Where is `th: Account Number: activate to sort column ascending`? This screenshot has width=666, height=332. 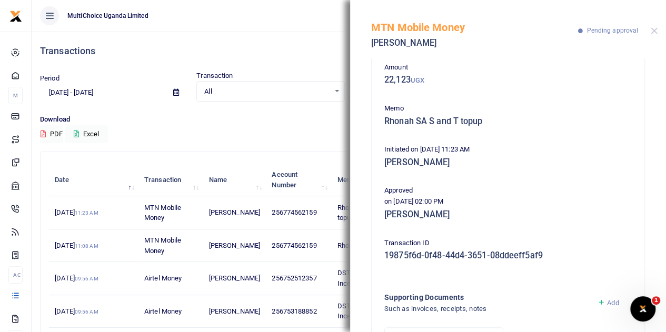 th: Account Number: activate to sort column ascending is located at coordinates (299, 180).